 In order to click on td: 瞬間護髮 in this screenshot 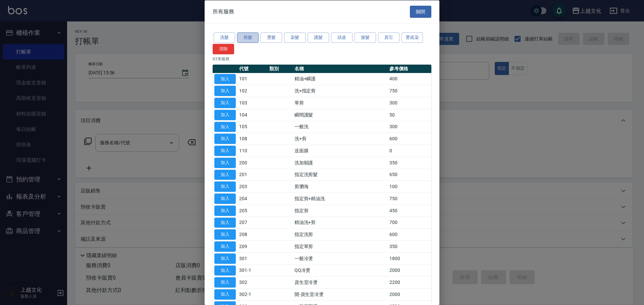, I will do `click(340, 115)`.